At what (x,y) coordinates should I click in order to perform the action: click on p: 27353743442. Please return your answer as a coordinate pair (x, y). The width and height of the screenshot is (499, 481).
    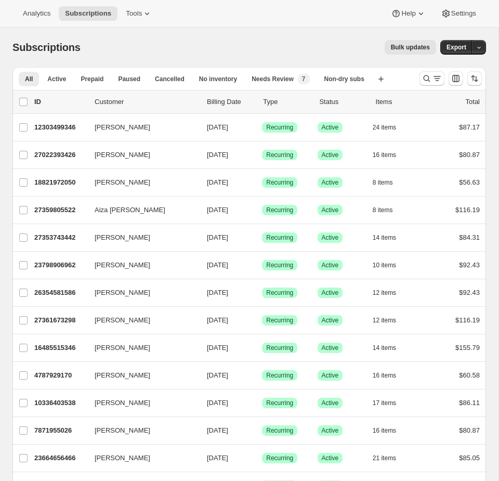
    Looking at the image, I should click on (60, 238).